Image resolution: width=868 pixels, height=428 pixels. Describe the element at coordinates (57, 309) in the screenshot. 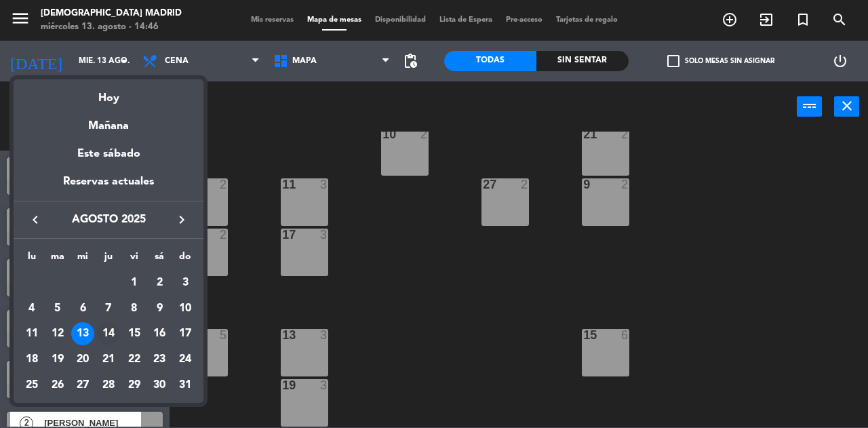

I see `div: 5` at that location.